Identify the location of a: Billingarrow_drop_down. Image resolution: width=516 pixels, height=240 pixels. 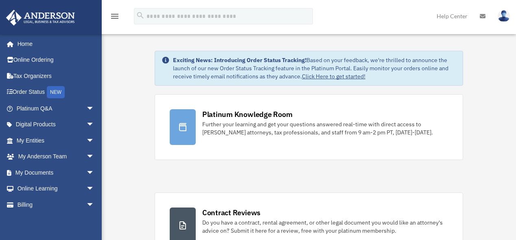
(56, 205).